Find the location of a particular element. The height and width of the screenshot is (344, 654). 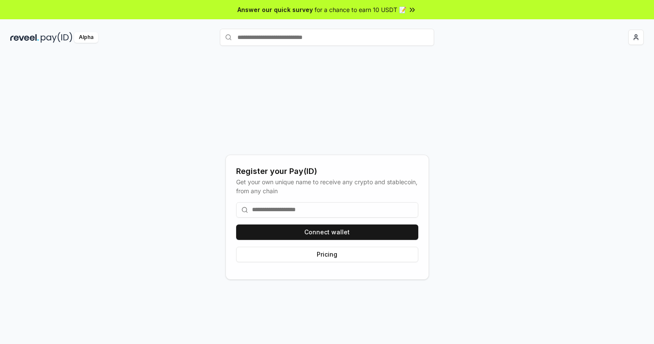

button: Pricing is located at coordinates (327, 254).